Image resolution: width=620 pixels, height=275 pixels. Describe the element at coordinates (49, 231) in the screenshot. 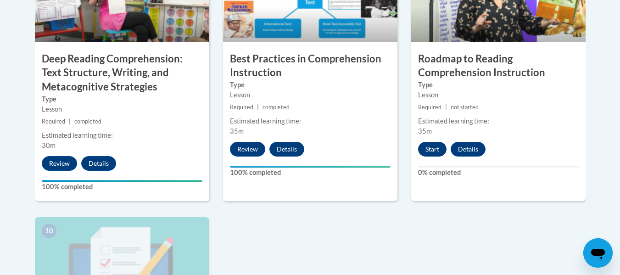

I see `span: 10` at that location.